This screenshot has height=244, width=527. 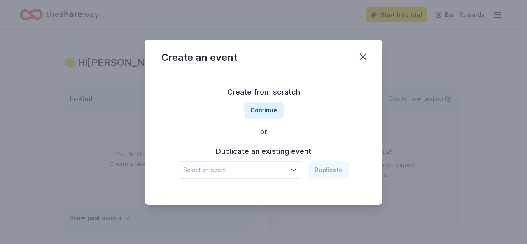 I want to click on h3: Create from scratch, so click(x=264, y=92).